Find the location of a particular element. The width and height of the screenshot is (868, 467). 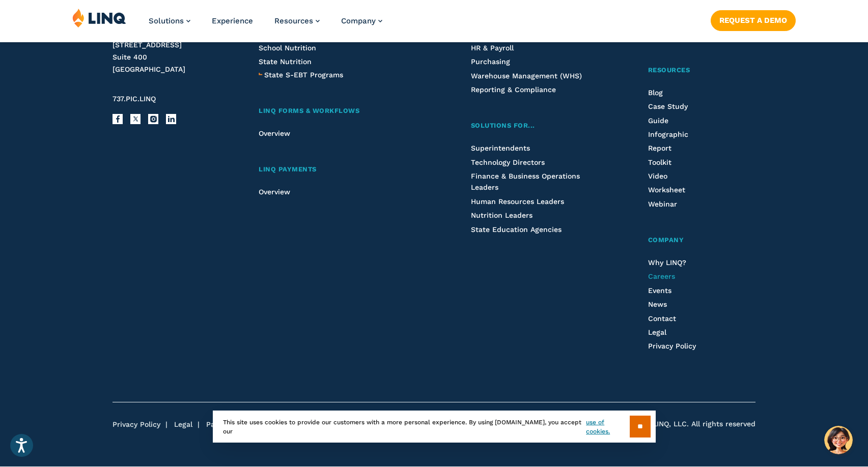

span: Technology Directors is located at coordinates (507, 162).